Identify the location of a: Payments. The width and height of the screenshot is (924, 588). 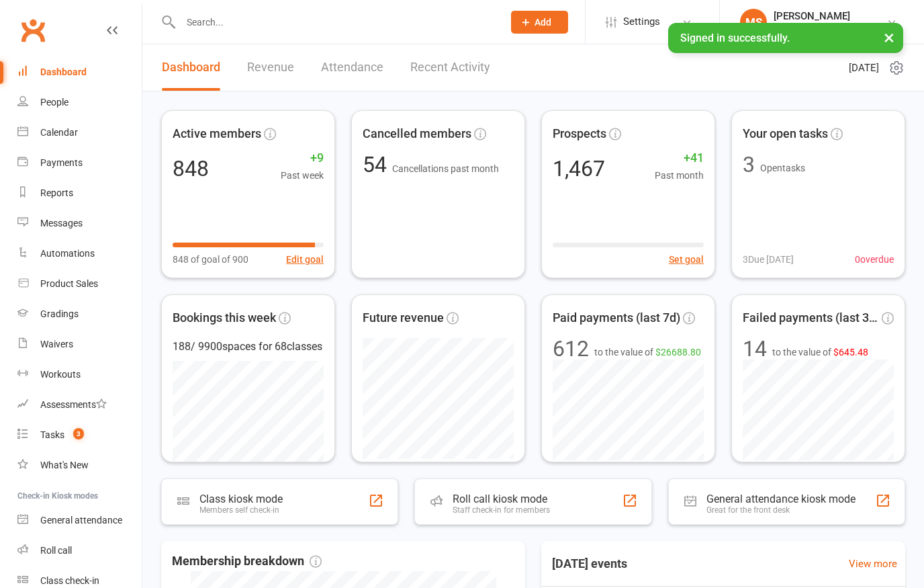
(79, 163).